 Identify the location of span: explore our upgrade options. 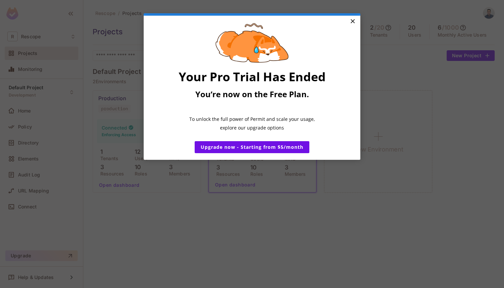
(252, 128).